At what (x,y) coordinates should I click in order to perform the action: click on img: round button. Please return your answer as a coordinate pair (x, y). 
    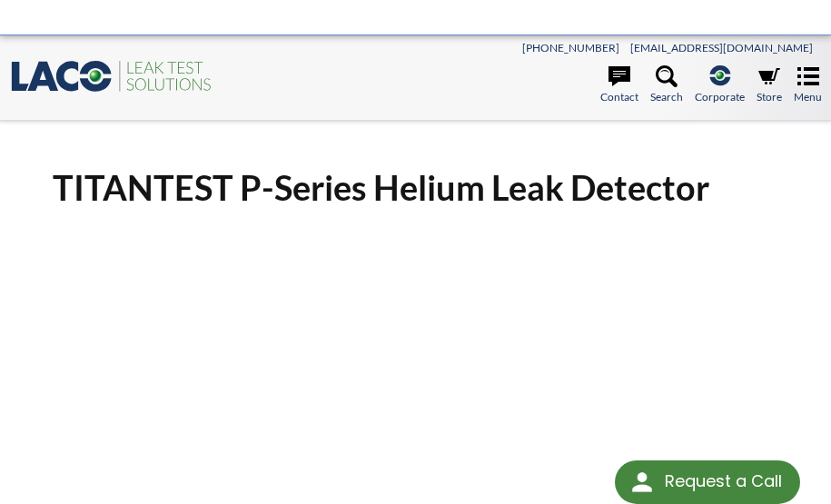
    Looking at the image, I should click on (642, 483).